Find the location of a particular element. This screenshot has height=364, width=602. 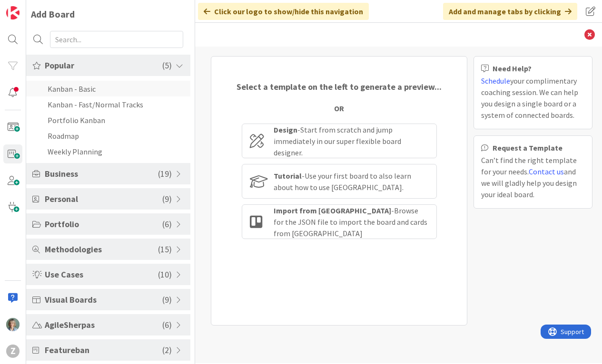

b: Design is located at coordinates (285, 130).